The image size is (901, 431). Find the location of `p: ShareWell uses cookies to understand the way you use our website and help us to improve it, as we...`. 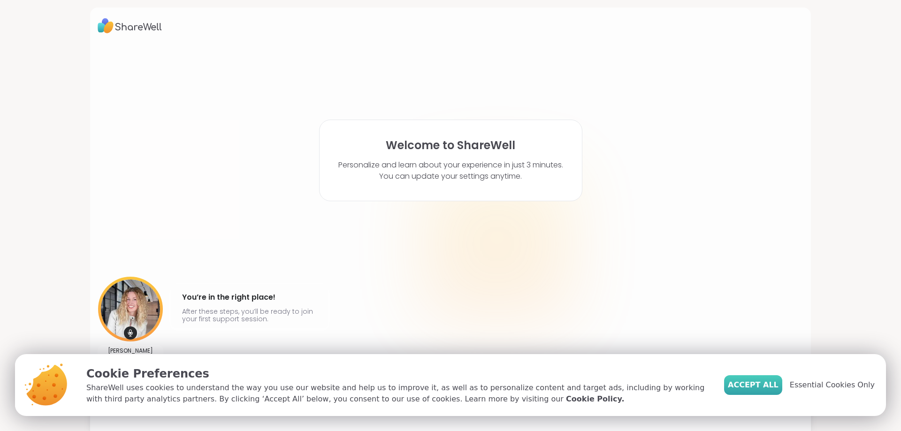

p: ShareWell uses cookies to understand the way you use our website and help us to improve it, as we... is located at coordinates (398, 394).